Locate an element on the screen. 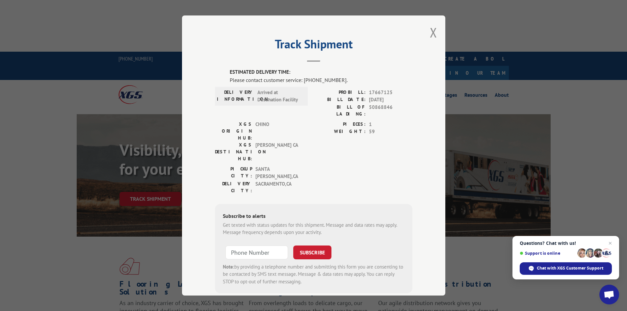  div: Open chat is located at coordinates (610, 295).